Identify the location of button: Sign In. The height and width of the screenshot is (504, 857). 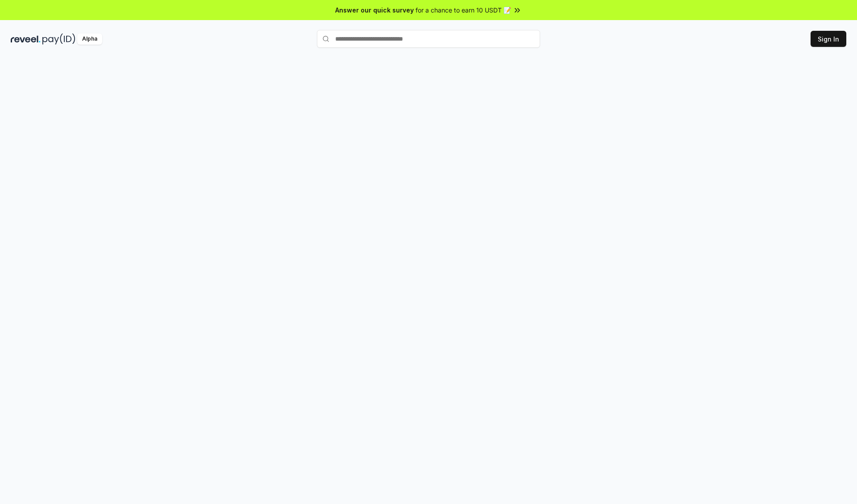
(829, 39).